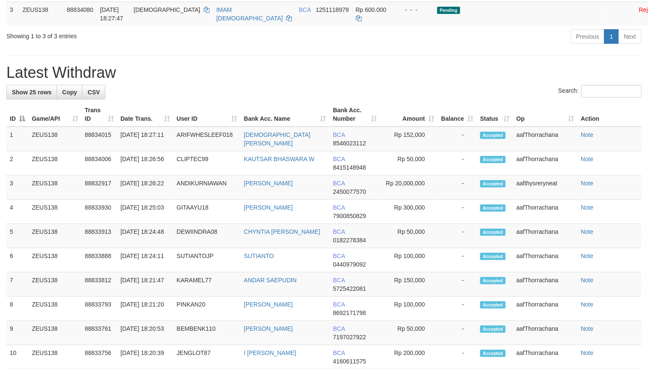  What do you see at coordinates (207, 163) in the screenshot?
I see `td: CLIPTEC99` at bounding box center [207, 163].